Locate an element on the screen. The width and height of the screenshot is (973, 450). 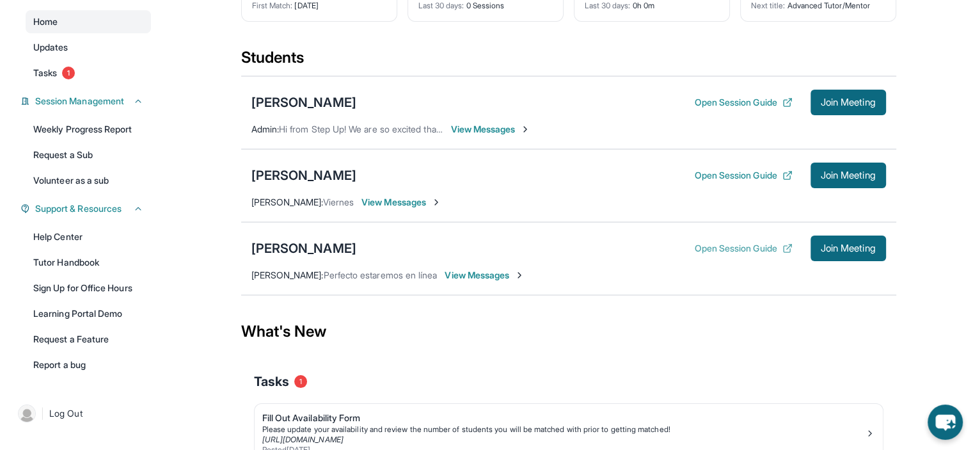
a: Request a Feature is located at coordinates (88, 339).